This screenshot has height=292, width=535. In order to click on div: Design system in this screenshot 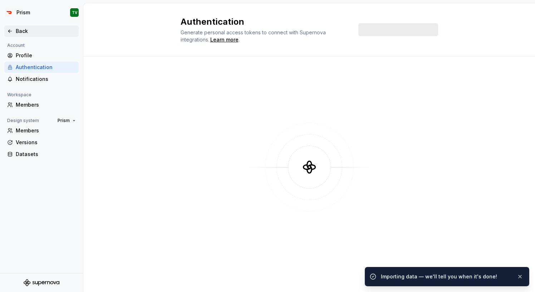, I will do `click(23, 121)`.